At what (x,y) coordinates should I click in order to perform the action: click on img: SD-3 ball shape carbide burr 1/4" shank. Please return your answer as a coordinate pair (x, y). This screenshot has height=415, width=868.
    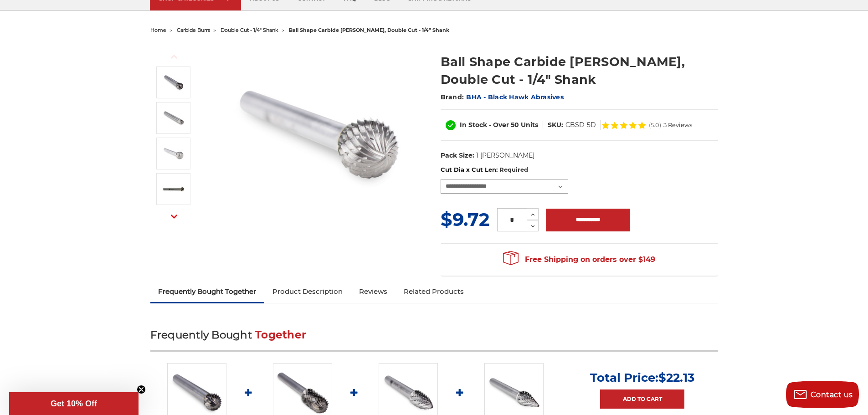
    Looking at the image, I should click on (173, 189).